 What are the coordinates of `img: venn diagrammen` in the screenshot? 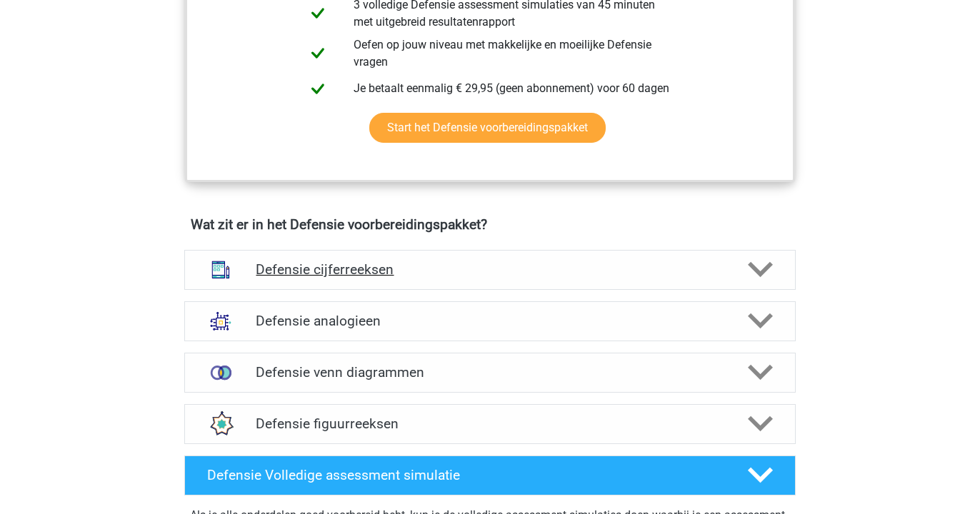 It's located at (221, 373).